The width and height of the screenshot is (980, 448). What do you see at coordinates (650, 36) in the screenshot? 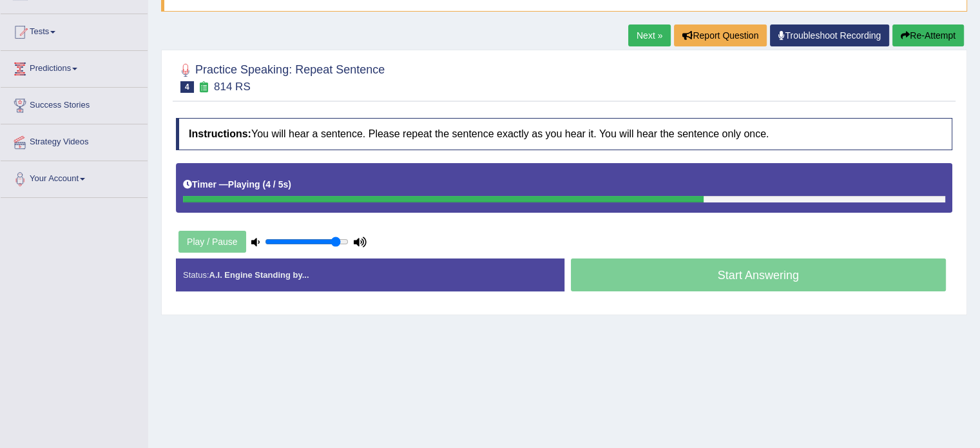
I see `a: Next »` at bounding box center [650, 36].